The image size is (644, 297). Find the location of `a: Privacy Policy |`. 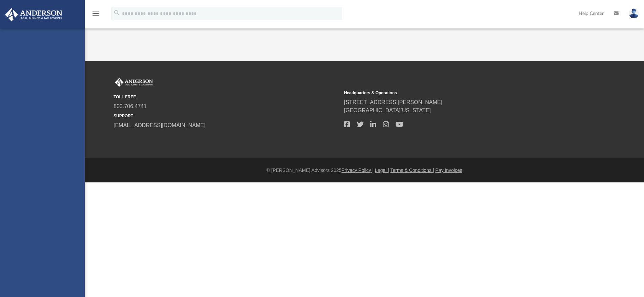

a: Privacy Policy | is located at coordinates (358, 170).